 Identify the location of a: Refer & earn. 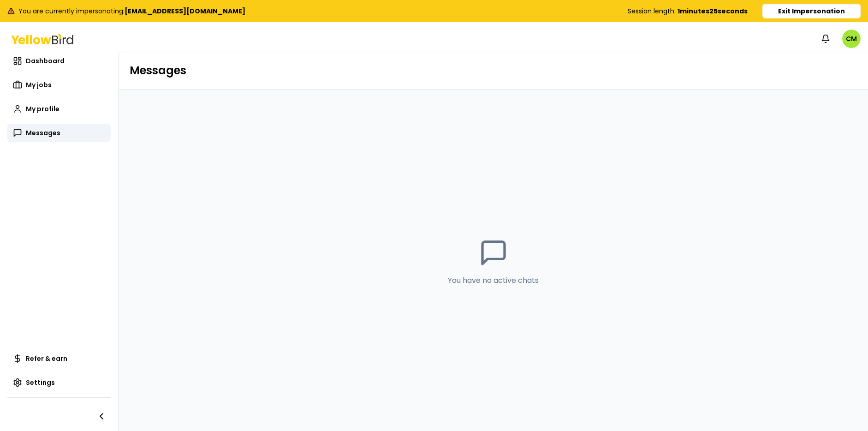
(59, 359).